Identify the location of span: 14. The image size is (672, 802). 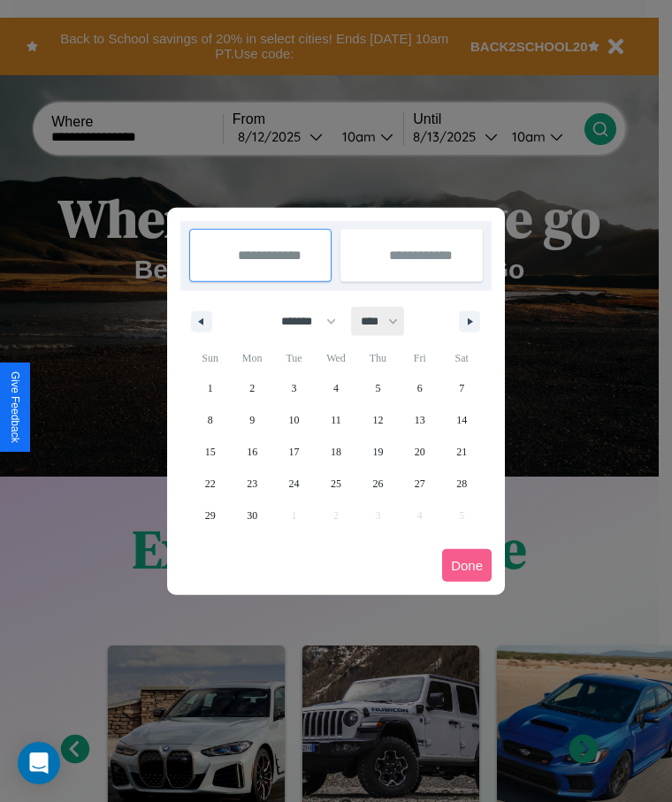
(461, 420).